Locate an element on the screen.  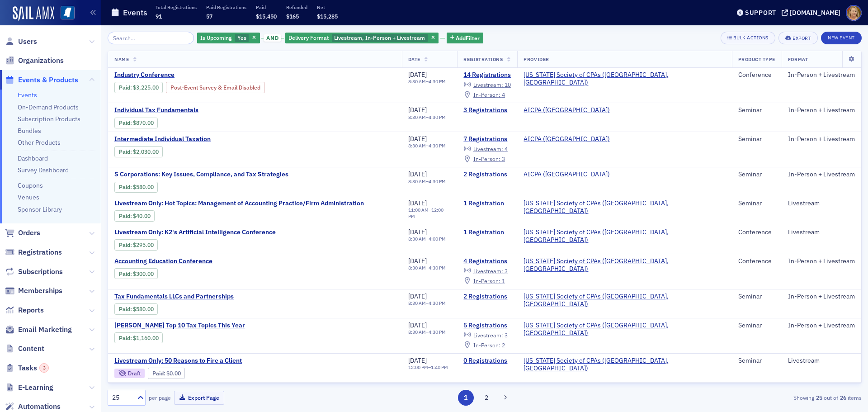
span: Is Upcoming is located at coordinates (216, 38).